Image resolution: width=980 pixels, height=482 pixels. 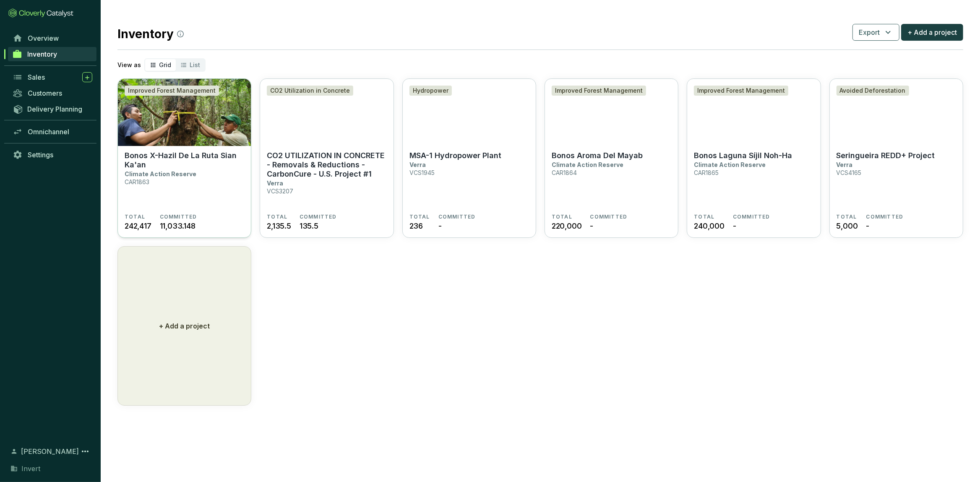 What do you see at coordinates (137, 181) in the screenshot?
I see `p: CAR1863` at bounding box center [137, 181].